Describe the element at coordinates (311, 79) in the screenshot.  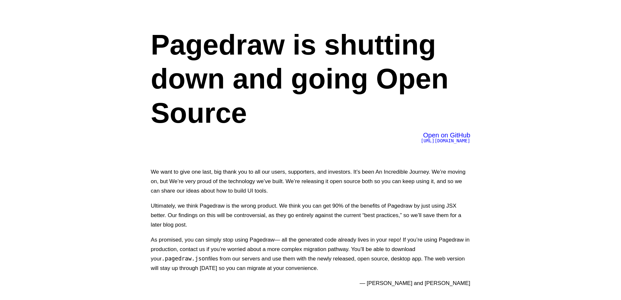
I see `h1: Pagedraw is shutting down and going Open Source` at that location.